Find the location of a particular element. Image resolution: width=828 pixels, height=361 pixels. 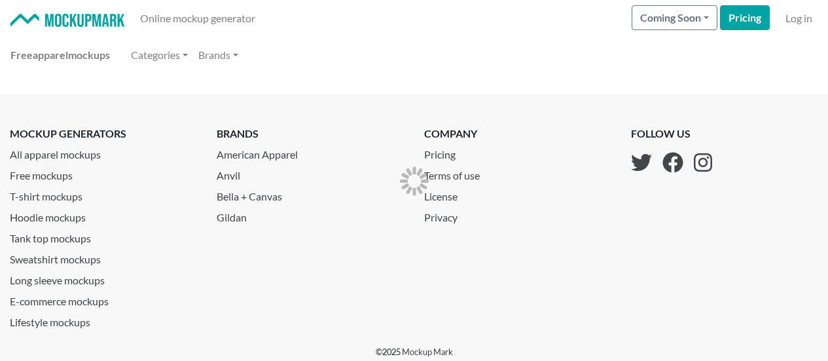

a: E-commerce mockups is located at coordinates (103, 298).